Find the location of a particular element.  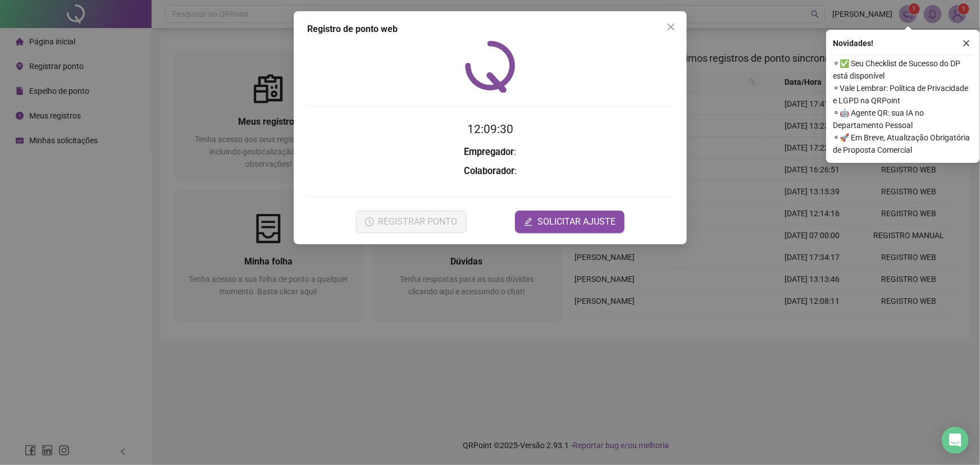

button: editSOLICITAR AJUSTE is located at coordinates (569, 222).